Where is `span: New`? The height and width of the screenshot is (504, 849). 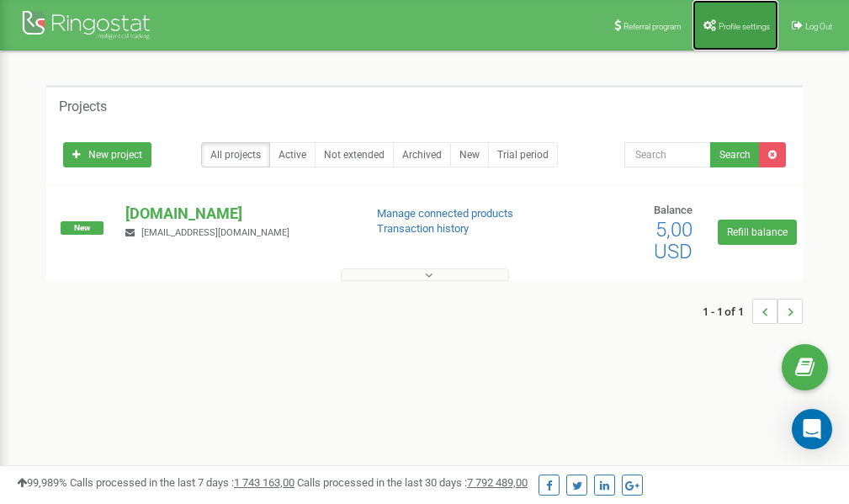
span: New is located at coordinates (81, 228).